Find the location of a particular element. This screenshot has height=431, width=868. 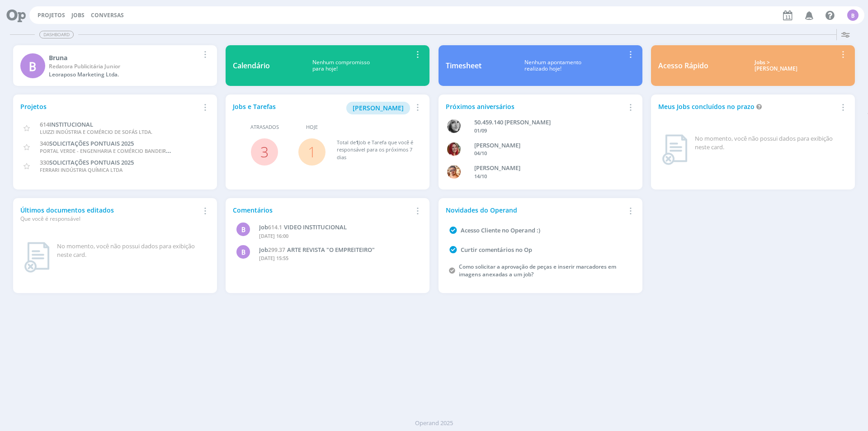

span: Atrasados is located at coordinates (264, 127).